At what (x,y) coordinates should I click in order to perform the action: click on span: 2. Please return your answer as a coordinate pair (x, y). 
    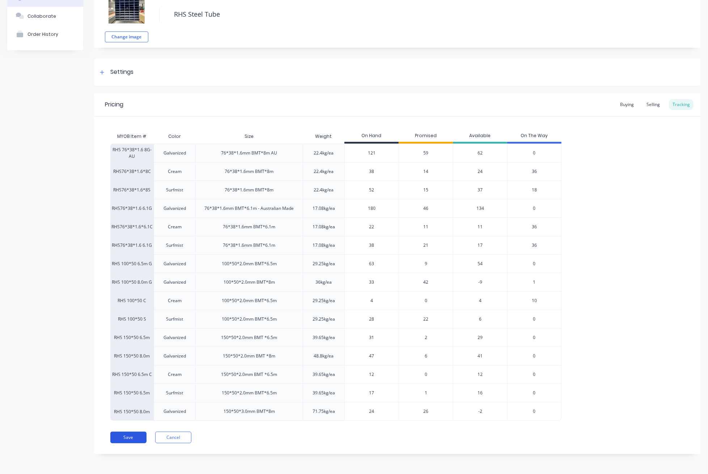
    Looking at the image, I should click on (426, 337).